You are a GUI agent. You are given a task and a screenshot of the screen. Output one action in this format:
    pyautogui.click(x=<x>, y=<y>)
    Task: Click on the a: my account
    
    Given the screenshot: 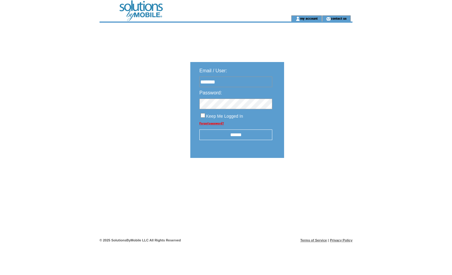 What is the action you would take?
    pyautogui.click(x=309, y=18)
    